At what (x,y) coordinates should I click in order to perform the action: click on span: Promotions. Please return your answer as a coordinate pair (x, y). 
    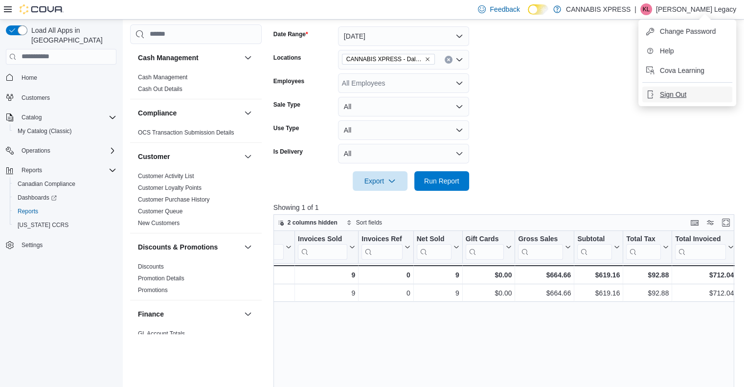
    Looking at the image, I should click on (153, 290).